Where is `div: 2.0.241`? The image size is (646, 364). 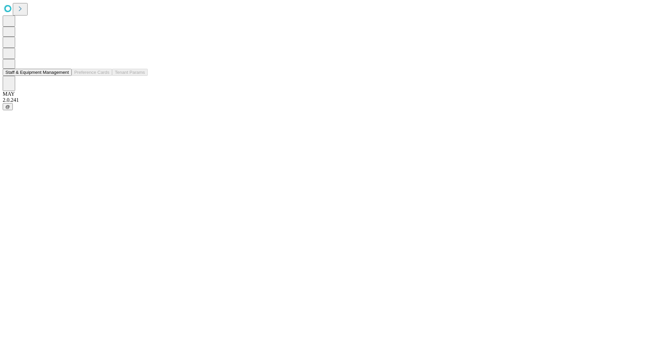 div: 2.0.241 is located at coordinates (323, 100).